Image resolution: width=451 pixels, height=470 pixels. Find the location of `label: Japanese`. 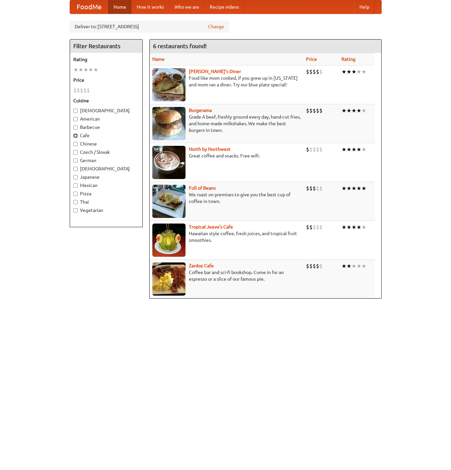

label: Japanese is located at coordinates (106, 177).